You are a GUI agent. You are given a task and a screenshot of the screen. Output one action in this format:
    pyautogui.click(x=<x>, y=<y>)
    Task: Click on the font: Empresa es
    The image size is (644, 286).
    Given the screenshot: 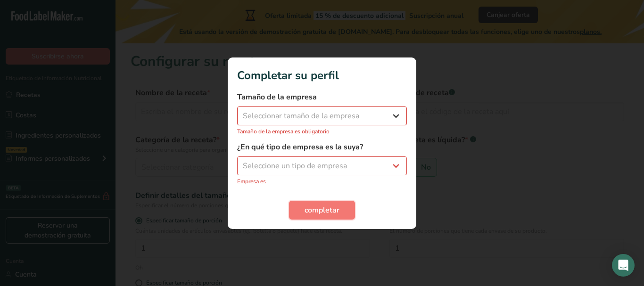 What is the action you would take?
    pyautogui.click(x=251, y=181)
    